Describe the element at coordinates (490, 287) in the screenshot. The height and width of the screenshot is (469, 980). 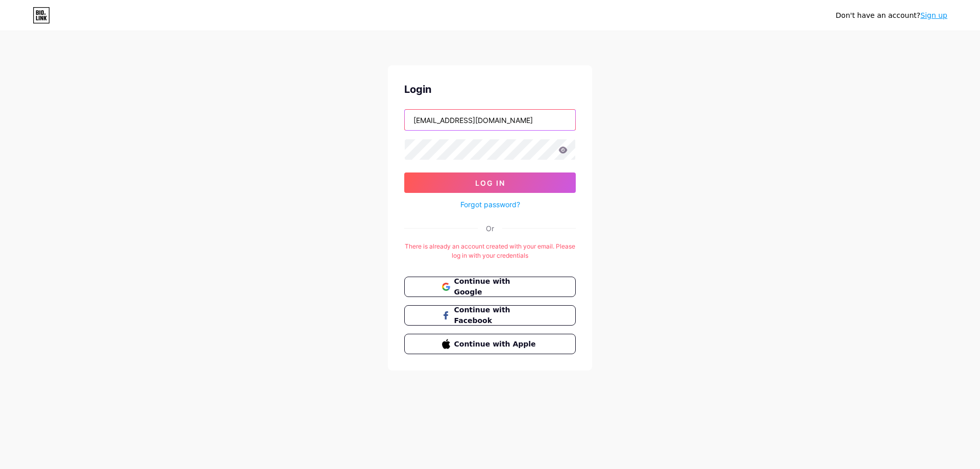
I see `a: Continue with Google` at that location.